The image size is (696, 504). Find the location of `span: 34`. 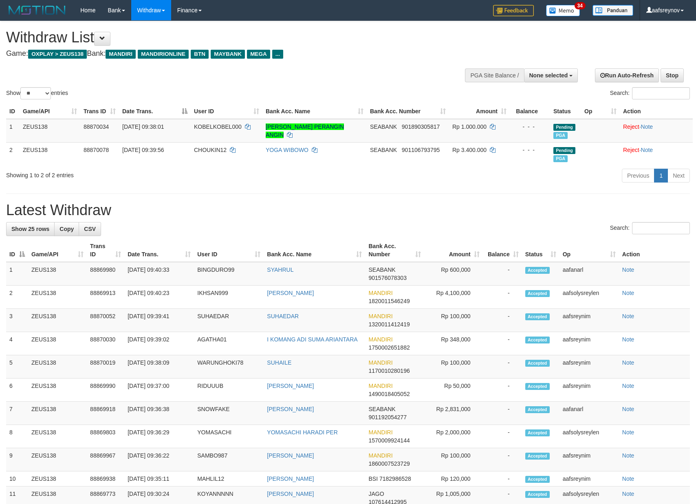

span: 34 is located at coordinates (580, 6).